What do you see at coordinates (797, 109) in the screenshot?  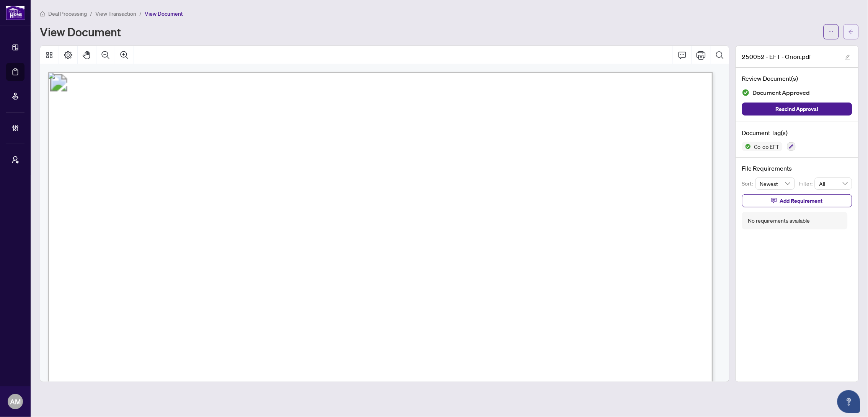 I see `button: Rescind Approval` at bounding box center [797, 109].